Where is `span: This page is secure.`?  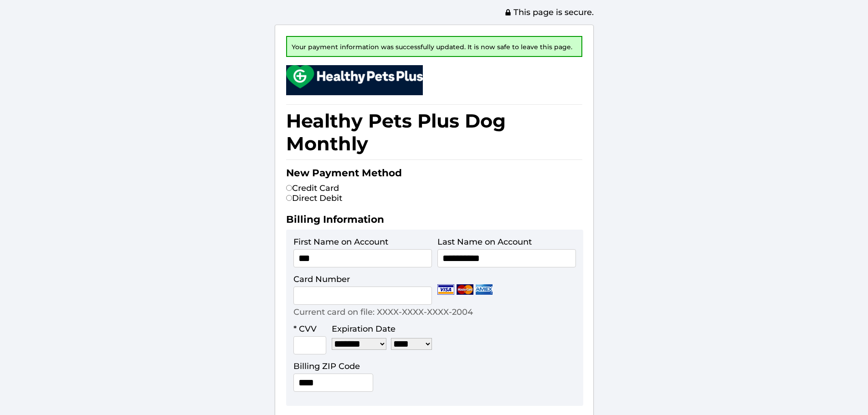 span: This page is secure. is located at coordinates (550, 12).